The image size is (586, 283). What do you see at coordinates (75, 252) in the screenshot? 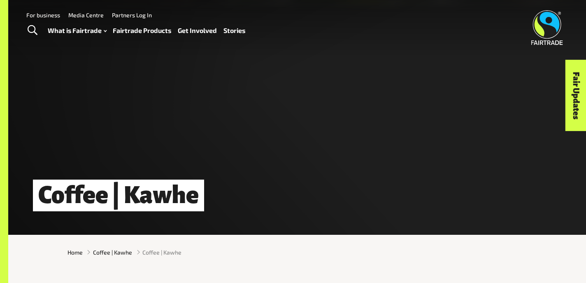
I see `a: Home` at bounding box center [75, 252].